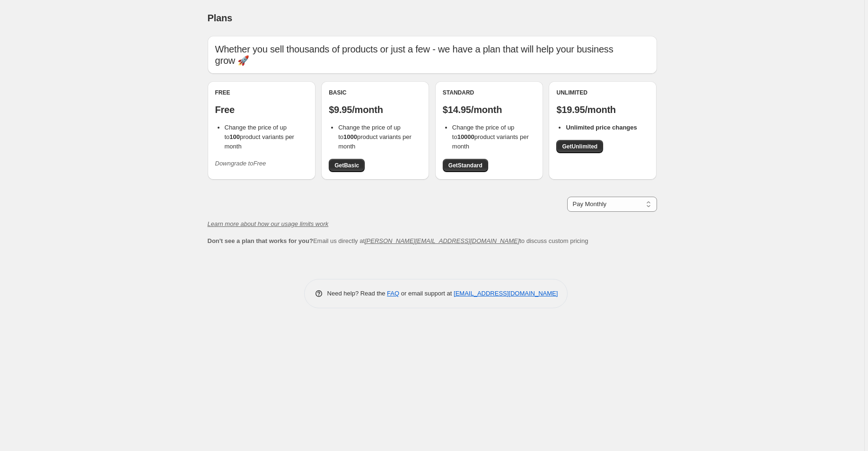 Image resolution: width=868 pixels, height=451 pixels. I want to click on p: $19.95/month, so click(603, 110).